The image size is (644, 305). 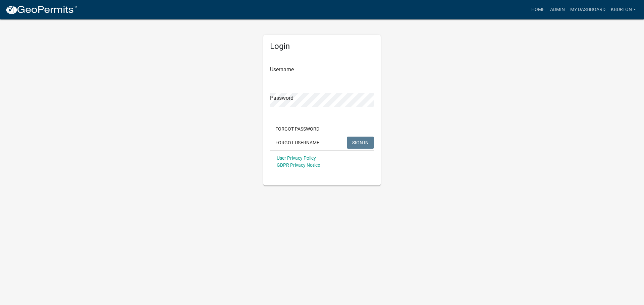 What do you see at coordinates (297, 143) in the screenshot?
I see `button: Forgot Username` at bounding box center [297, 143].